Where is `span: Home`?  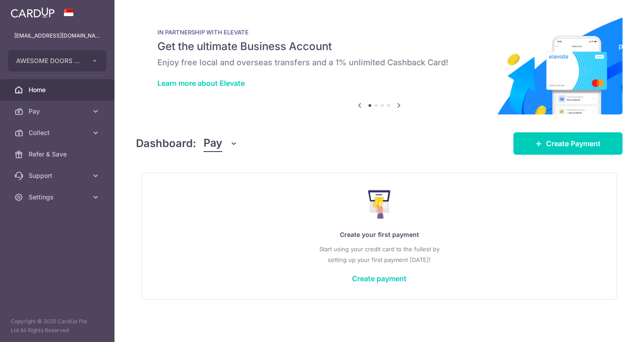 span: Home is located at coordinates (58, 90).